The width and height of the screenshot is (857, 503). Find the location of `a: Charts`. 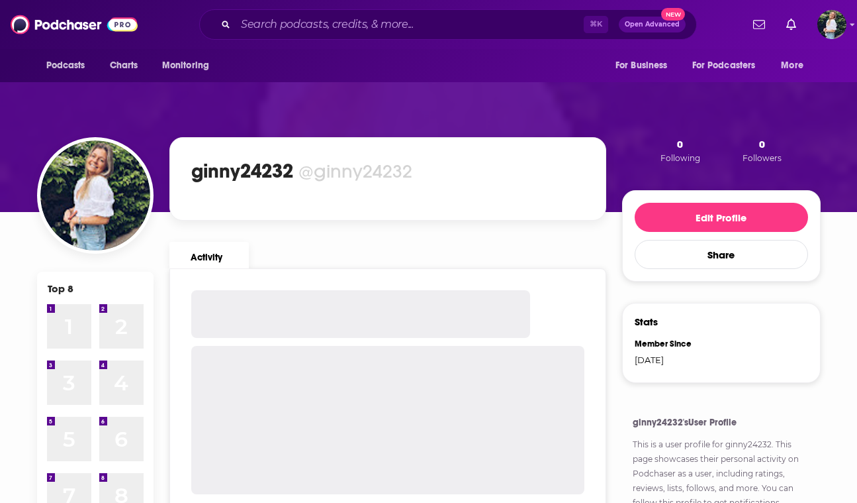

a: Charts is located at coordinates (124, 66).